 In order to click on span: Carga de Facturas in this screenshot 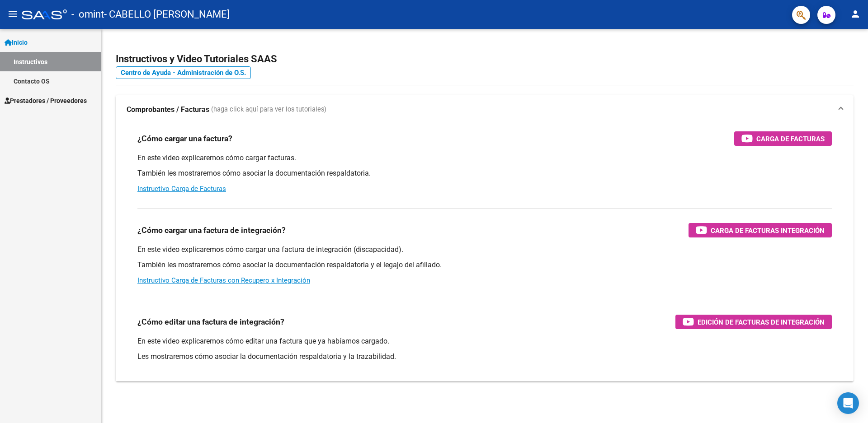, I will do `click(790, 138)`.